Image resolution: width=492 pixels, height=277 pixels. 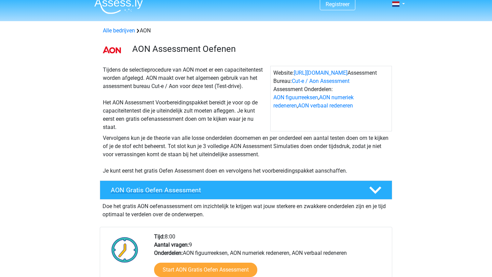 I want to click on a: AON figuurreeksen, so click(x=295, y=97).